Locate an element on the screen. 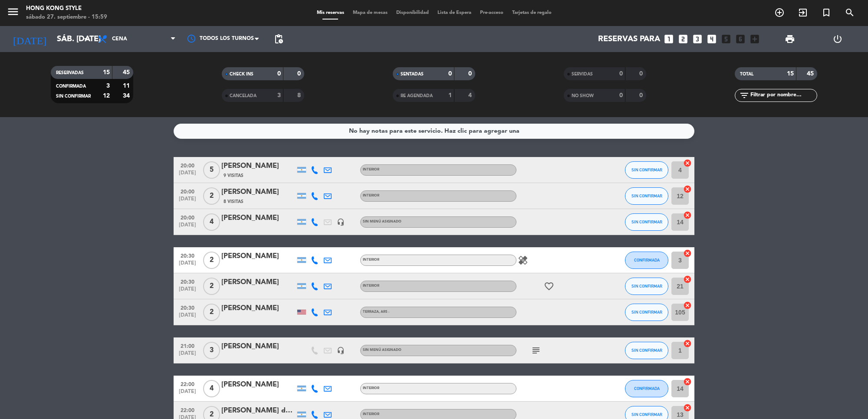 The height and width of the screenshot is (419, 868). i: power_settings_new is located at coordinates (837, 39).